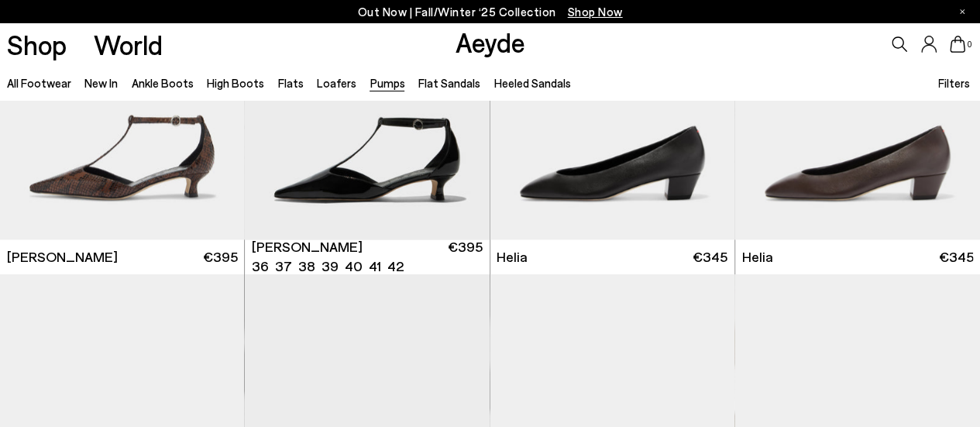 This screenshot has height=427, width=980. What do you see at coordinates (260, 265) in the screenshot?
I see `li: 36` at bounding box center [260, 265].